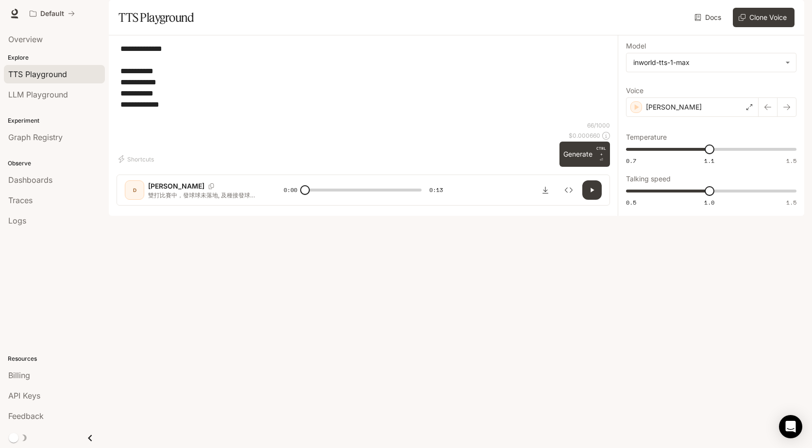 This screenshot has height=448, width=812. What do you see at coordinates (584, 154) in the screenshot?
I see `button: GenerateCTRL +⏎` at bounding box center [584, 154].